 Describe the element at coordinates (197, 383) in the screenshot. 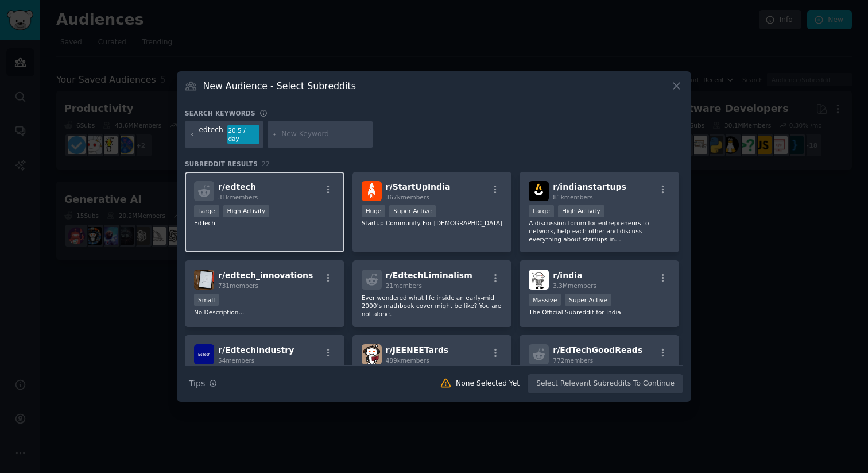

I see `span: Tips` at that location.